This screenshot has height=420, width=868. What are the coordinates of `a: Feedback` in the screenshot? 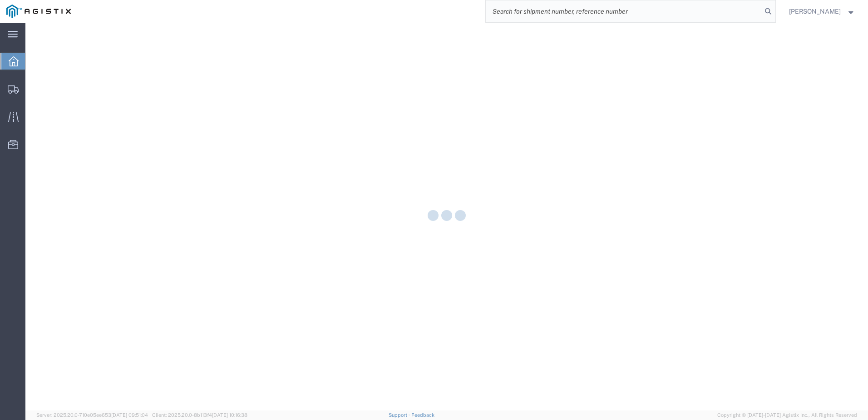 It's located at (423, 415).